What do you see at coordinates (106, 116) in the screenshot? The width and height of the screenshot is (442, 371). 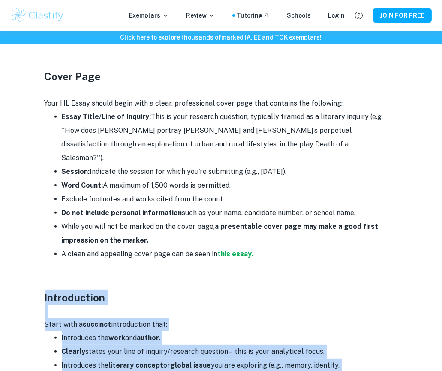 I see `strong: Essay Title/Line of Inquiry:` at bounding box center [106, 116].